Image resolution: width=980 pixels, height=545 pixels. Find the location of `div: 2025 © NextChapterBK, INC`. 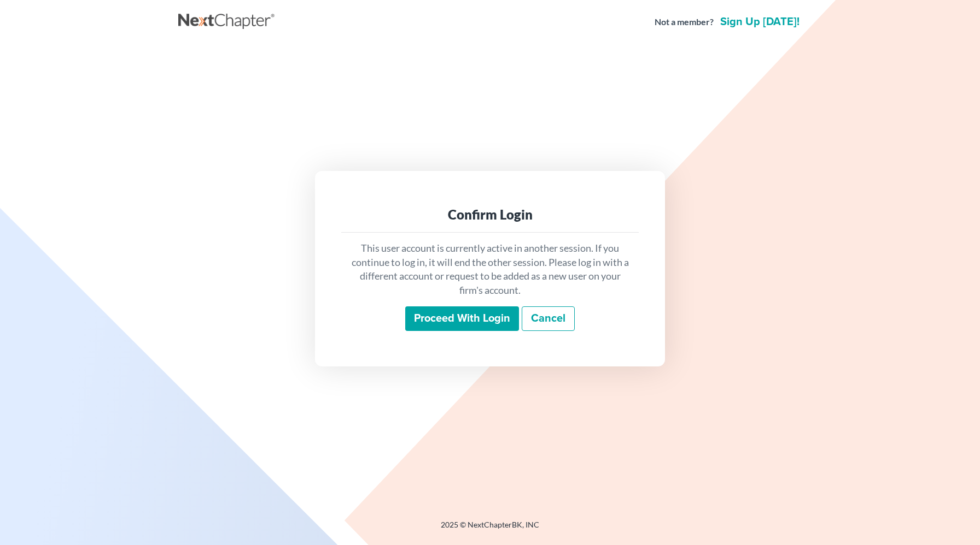

div: 2025 © NextChapterBK, INC is located at coordinates (490, 530).